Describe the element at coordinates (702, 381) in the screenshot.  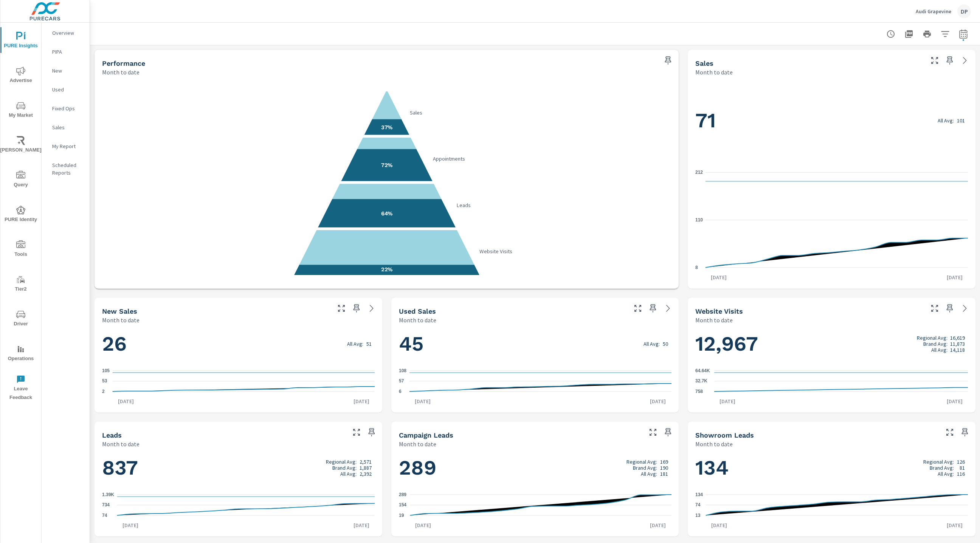
I see `text: 32.7K` at that location.